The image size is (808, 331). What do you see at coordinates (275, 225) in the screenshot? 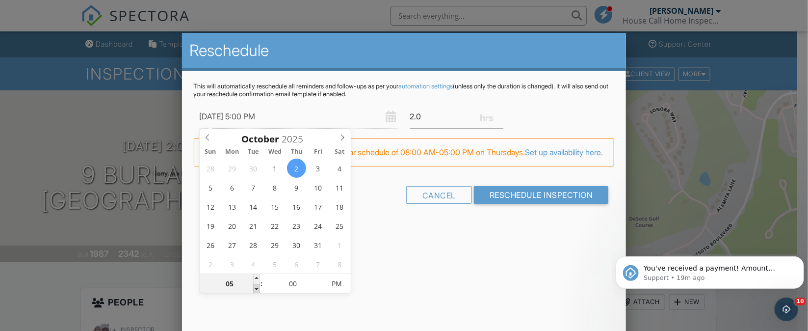
I see `span: October 22, 2025` at bounding box center [275, 225].